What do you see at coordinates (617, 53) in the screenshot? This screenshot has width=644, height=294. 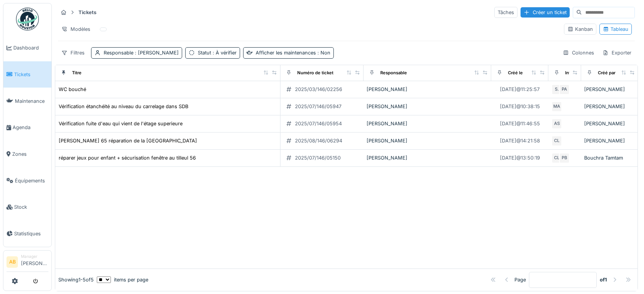 I see `div: Exporter` at bounding box center [617, 53].